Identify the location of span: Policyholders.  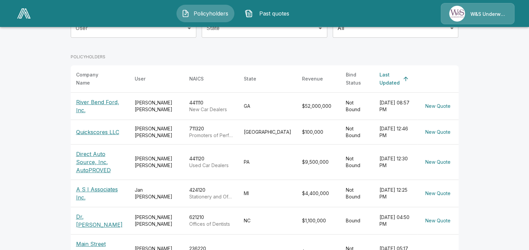
(211, 13).